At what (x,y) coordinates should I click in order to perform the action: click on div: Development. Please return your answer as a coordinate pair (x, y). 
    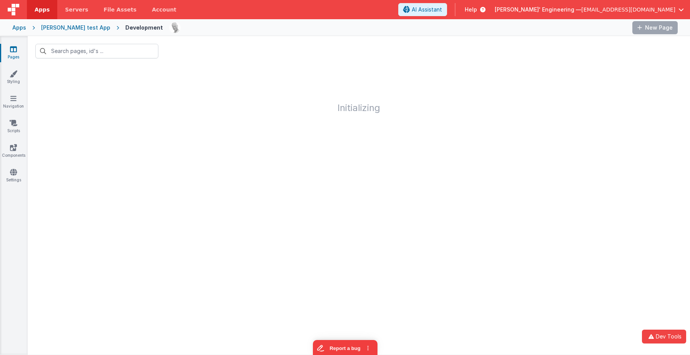
    Looking at the image, I should click on (144, 28).